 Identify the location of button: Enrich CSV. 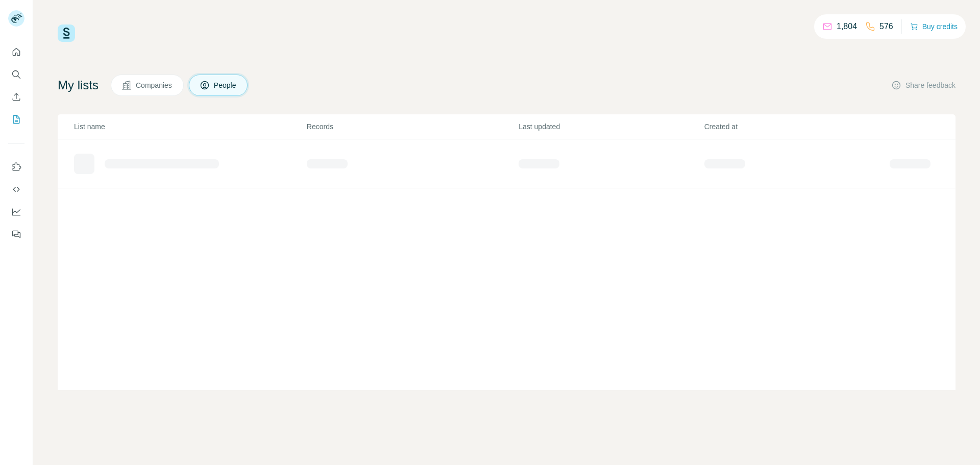
(17, 97).